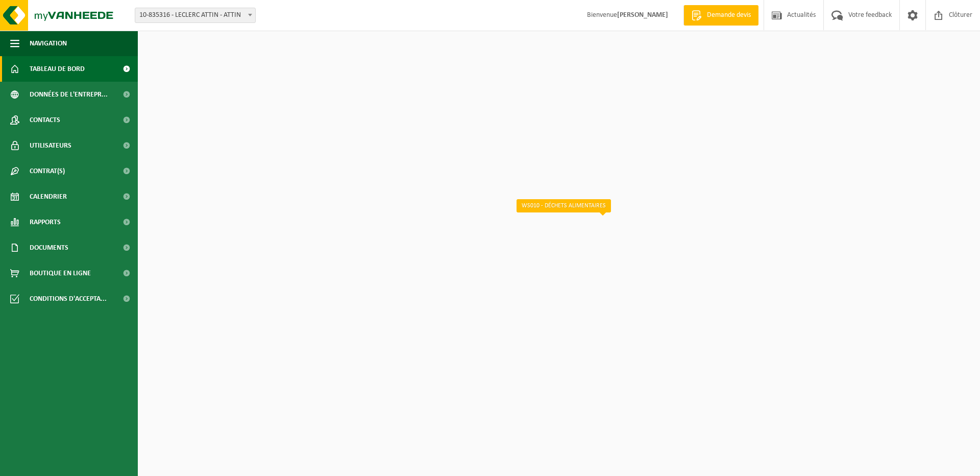  I want to click on span: Calendrier, so click(48, 197).